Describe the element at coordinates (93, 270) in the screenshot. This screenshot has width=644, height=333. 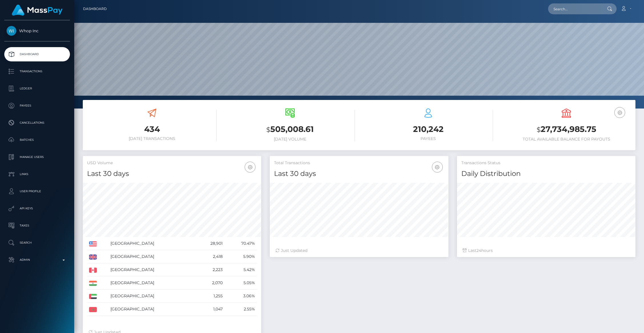
I see `img: CA.png` at that location.